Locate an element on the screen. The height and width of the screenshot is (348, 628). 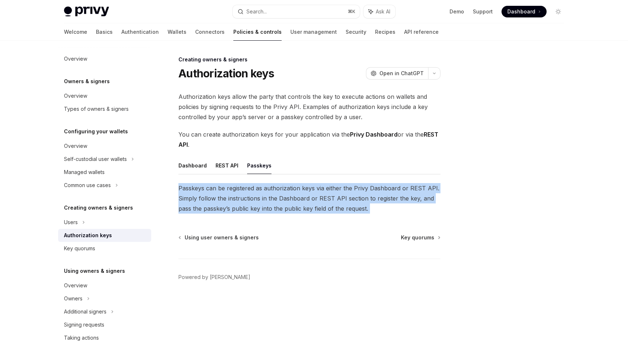
a: Signing requests is located at coordinates (105, 325).